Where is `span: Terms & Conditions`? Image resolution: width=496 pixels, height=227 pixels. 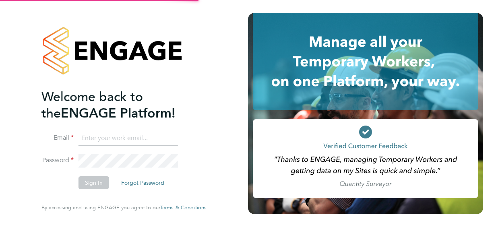
span: Terms & Conditions is located at coordinates (183, 208).